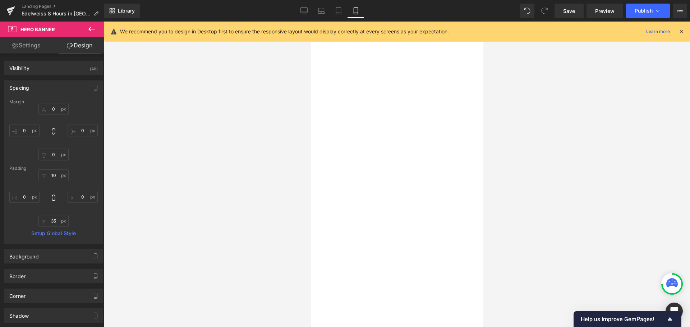 The height and width of the screenshot is (327, 690). Describe the element at coordinates (24, 255) in the screenshot. I see `div: Background` at that location.